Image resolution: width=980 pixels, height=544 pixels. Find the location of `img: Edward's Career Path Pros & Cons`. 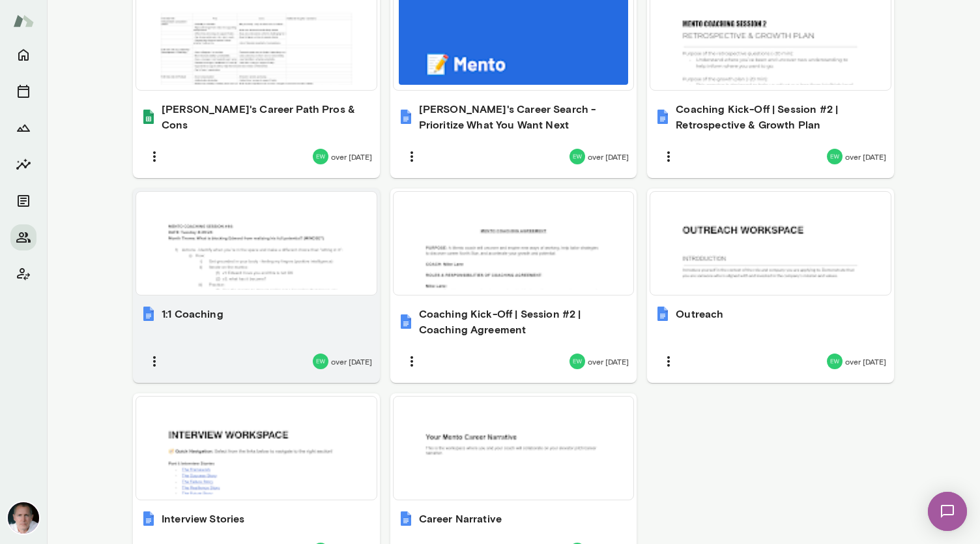

img: Edward's Career Path Pros & Cons is located at coordinates (149, 116).